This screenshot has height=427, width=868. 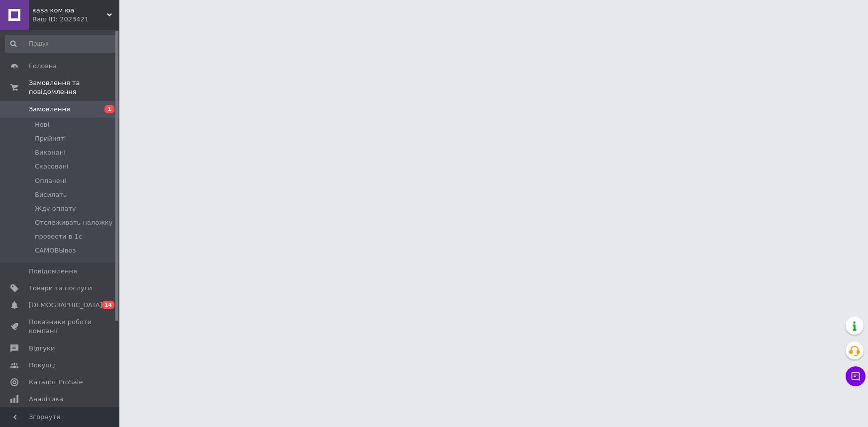 I want to click on span: Прийняті, so click(x=50, y=139).